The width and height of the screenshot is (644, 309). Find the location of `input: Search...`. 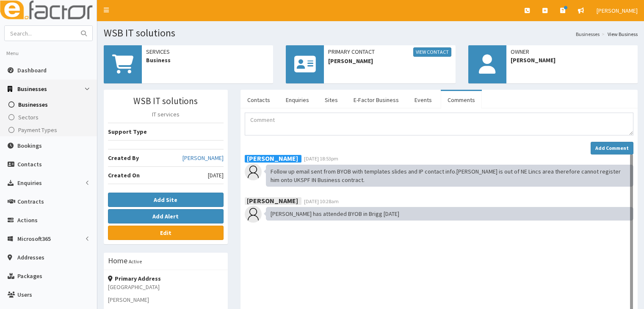

input: Search... is located at coordinates (40, 33).